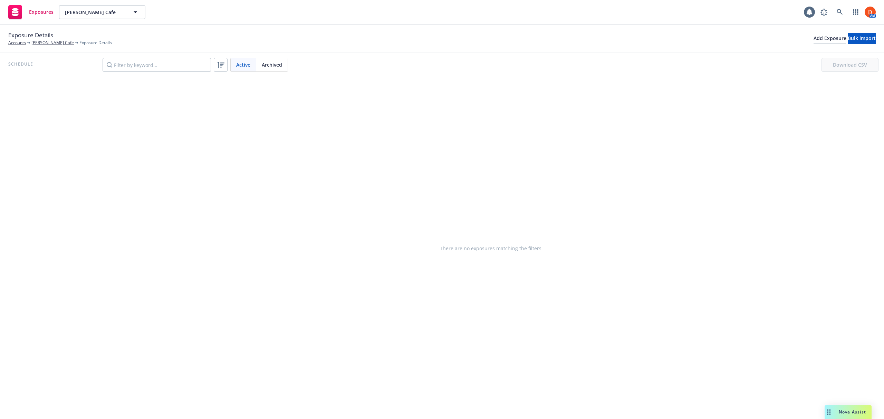 This screenshot has height=419, width=884. What do you see at coordinates (852, 412) in the screenshot?
I see `span: Nova Assist` at bounding box center [852, 412].